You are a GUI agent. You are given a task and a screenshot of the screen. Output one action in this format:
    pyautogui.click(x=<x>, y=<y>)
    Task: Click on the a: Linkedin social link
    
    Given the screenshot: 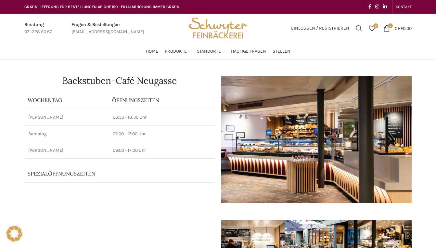 What is the action you would take?
    pyautogui.click(x=385, y=7)
    